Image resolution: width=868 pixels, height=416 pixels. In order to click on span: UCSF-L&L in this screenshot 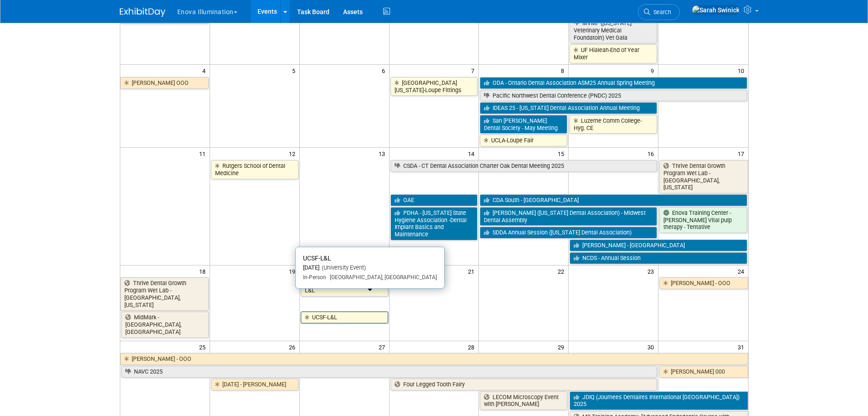, I will do `click(317, 258)`.